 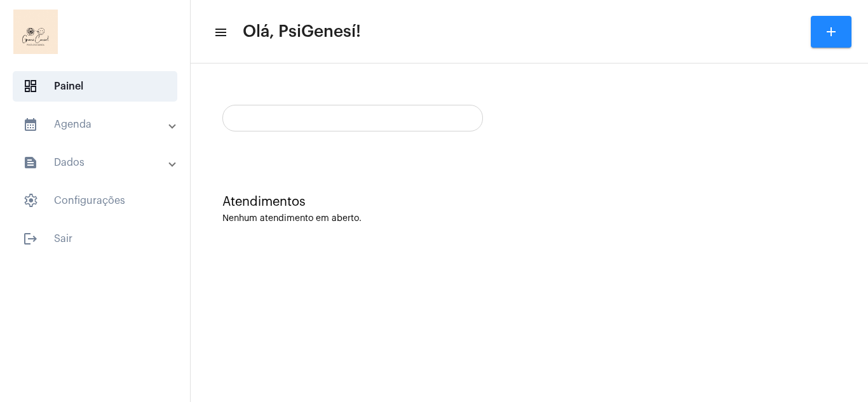 I want to click on span: Configurações, so click(x=95, y=201).